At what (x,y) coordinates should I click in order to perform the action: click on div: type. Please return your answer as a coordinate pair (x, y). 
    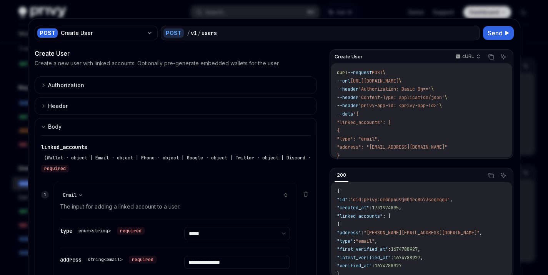
    Looking at the image, I should click on (102, 231).